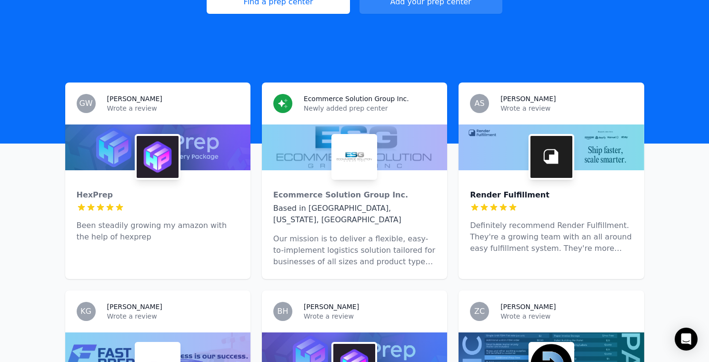 This screenshot has width=709, height=362. Describe the element at coordinates (370, 108) in the screenshot. I see `p: Newly added prep center` at that location.